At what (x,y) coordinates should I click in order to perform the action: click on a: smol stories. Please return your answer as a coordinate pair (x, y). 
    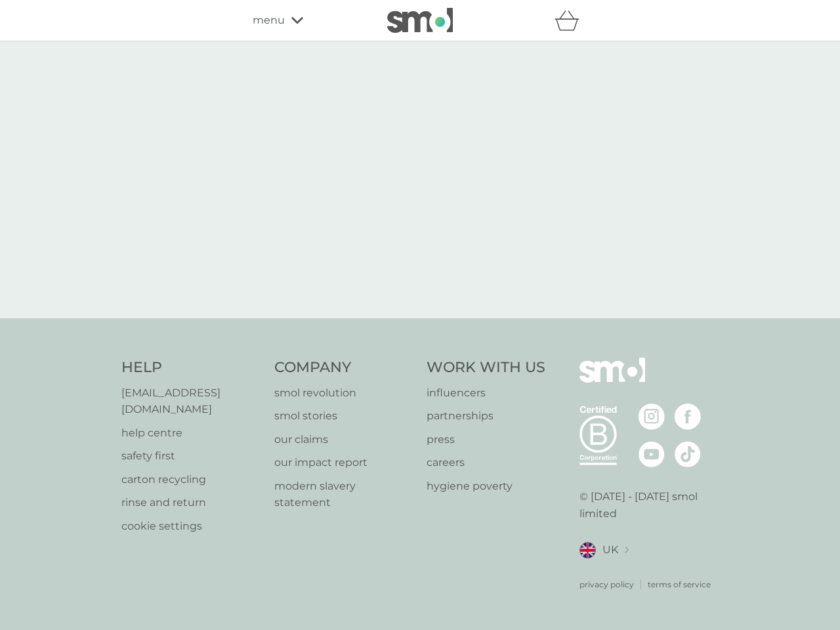
    Looking at the image, I should click on (344, 416).